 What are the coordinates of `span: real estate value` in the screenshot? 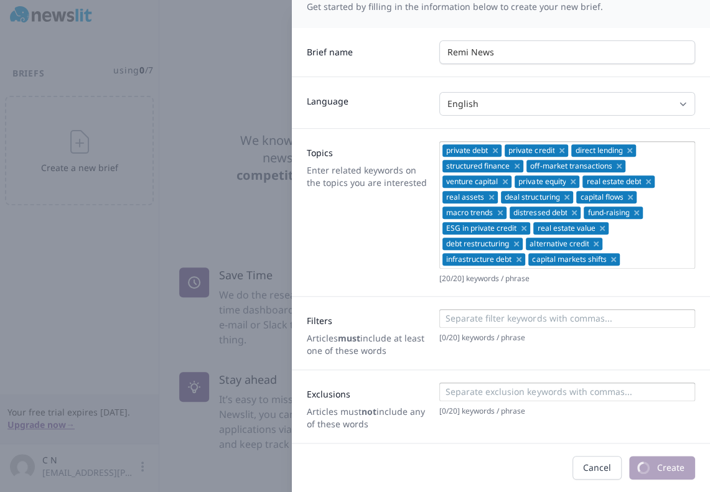 It's located at (566, 228).